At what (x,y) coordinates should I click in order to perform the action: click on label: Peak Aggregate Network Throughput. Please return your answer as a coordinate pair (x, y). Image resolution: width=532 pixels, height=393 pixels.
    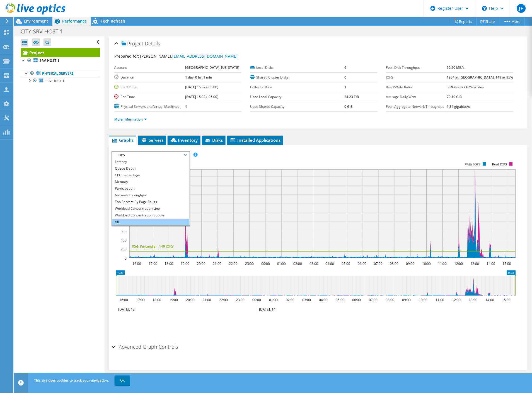
    Looking at the image, I should click on (417, 107).